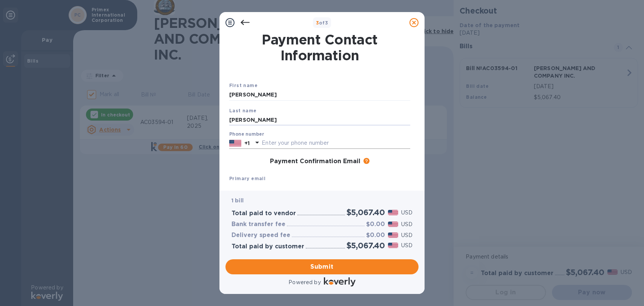 The height and width of the screenshot is (306, 644). Describe the element at coordinates (340, 282) in the screenshot. I see `img: Logo` at that location.